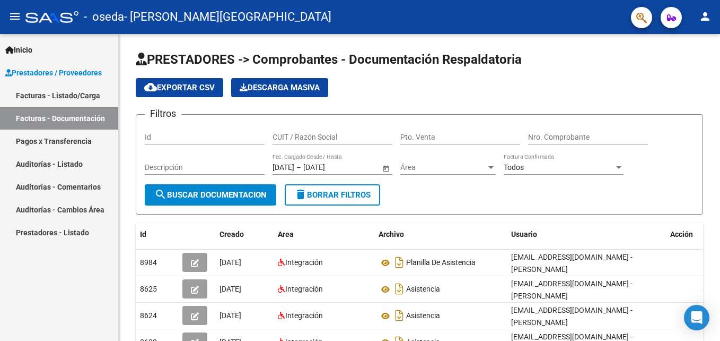  What do you see at coordinates (333, 195) in the screenshot?
I see `button: Borrar Filtros` at bounding box center [333, 195].